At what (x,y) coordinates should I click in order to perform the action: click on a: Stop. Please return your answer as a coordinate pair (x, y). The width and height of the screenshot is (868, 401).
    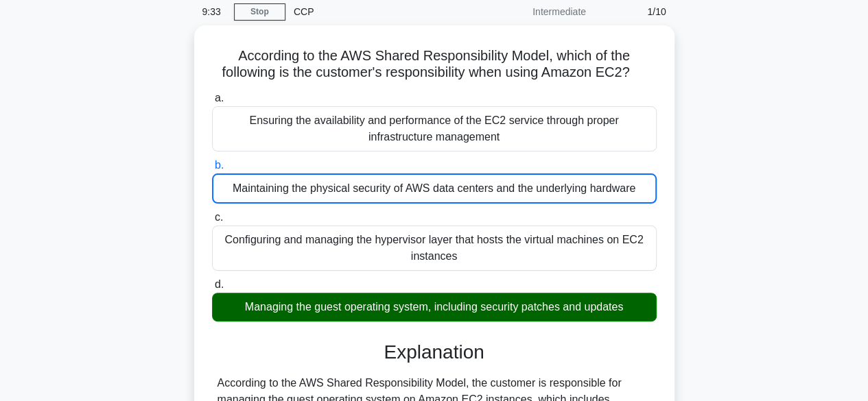
    Looking at the image, I should click on (259, 12).